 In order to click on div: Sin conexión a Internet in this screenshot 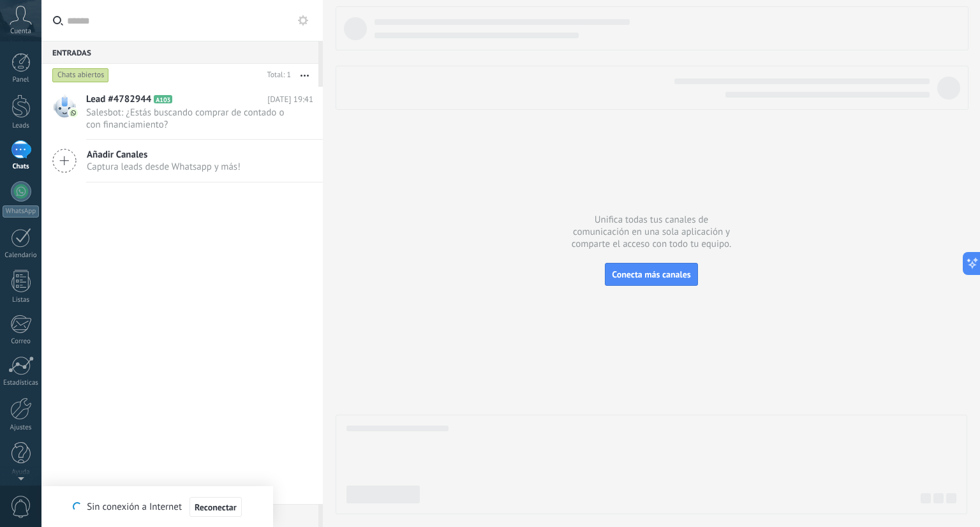, I will do `click(157, 507)`.